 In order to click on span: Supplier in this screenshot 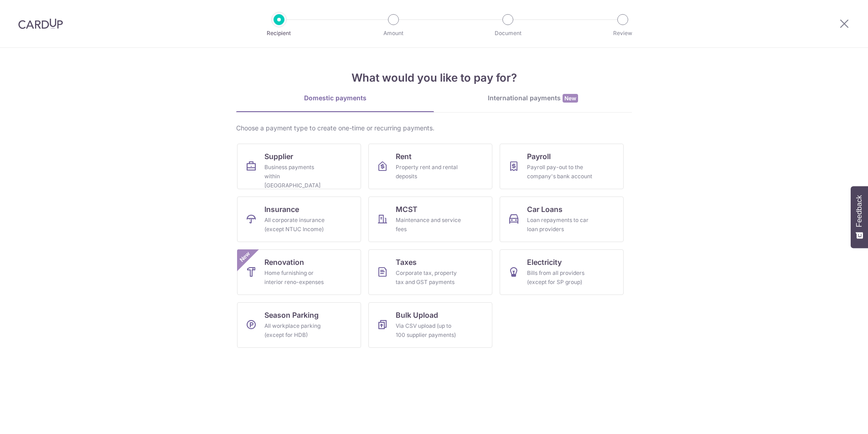, I will do `click(279, 157)`.